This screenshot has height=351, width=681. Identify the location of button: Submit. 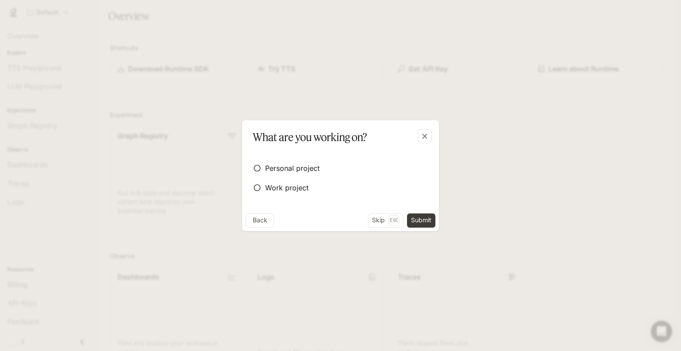
(421, 220).